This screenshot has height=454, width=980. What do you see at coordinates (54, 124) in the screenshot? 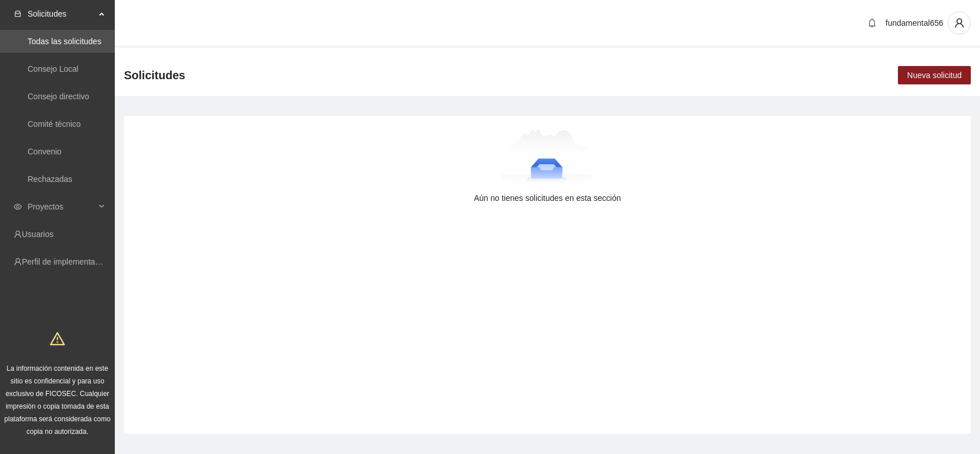
I see `a: Comité técnico` at bounding box center [54, 124].